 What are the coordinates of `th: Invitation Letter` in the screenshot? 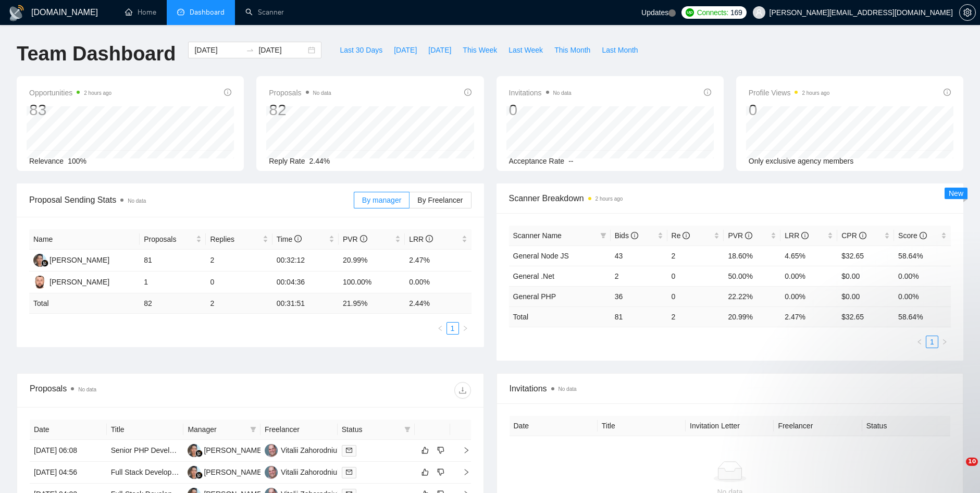 It's located at (730, 426).